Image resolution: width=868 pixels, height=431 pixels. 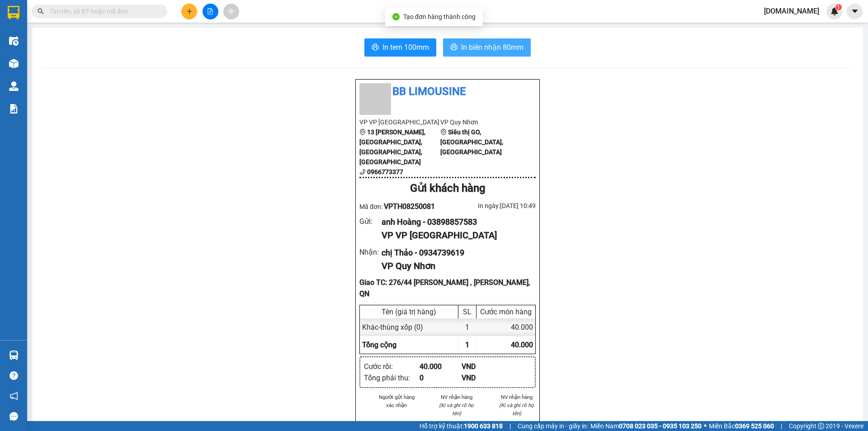 I want to click on div: VP Quy Nhơn, so click(x=455, y=266).